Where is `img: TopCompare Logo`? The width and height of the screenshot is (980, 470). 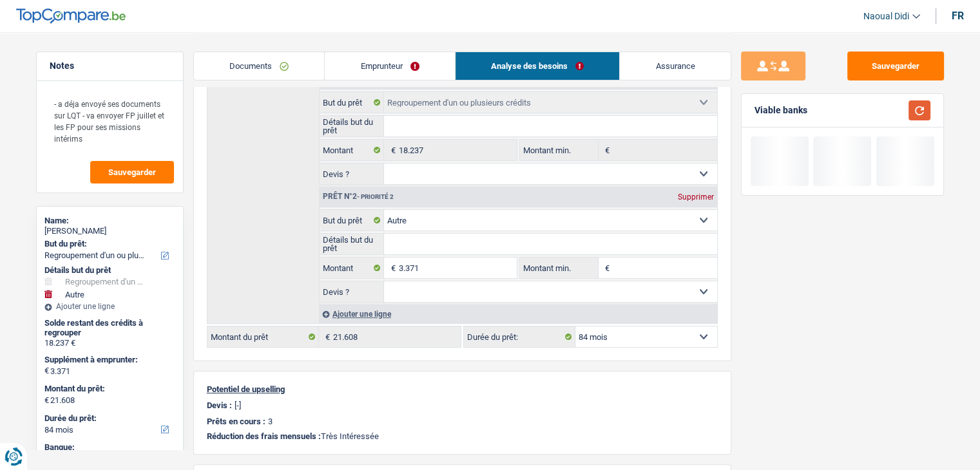
img: TopCompare Logo is located at coordinates (71, 16).